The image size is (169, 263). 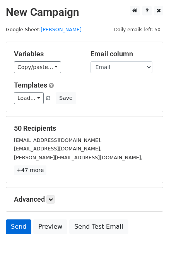 What do you see at coordinates (84, 129) in the screenshot?
I see `h5: 50 Recipients` at bounding box center [84, 129].